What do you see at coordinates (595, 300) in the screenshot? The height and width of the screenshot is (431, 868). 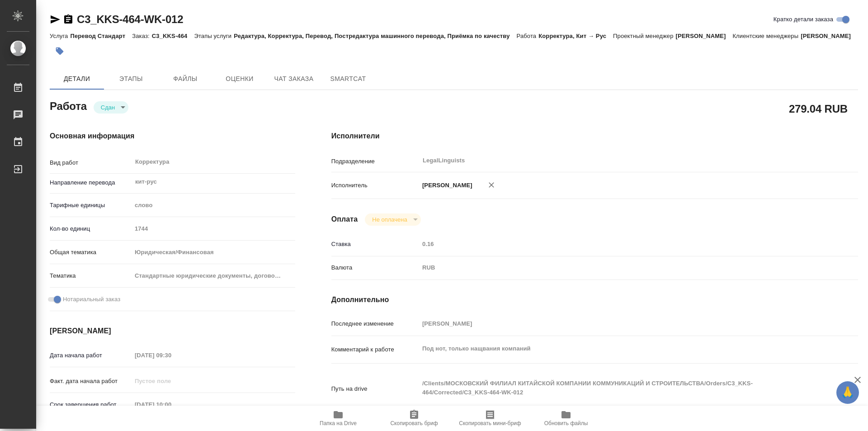 I see `h4: Дополнительно` at bounding box center [595, 300].